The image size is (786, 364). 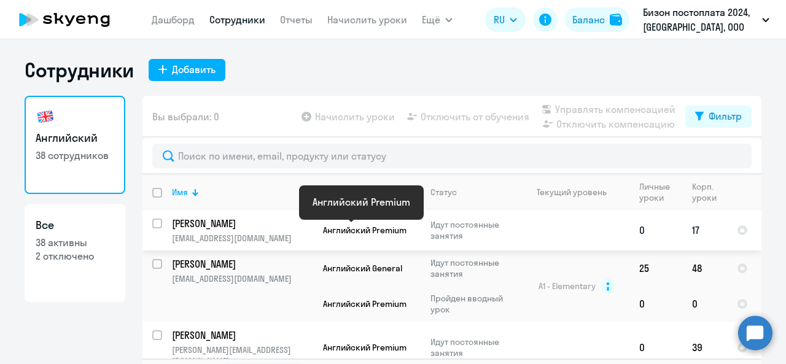 I want to click on p: 38 активны, so click(x=75, y=242).